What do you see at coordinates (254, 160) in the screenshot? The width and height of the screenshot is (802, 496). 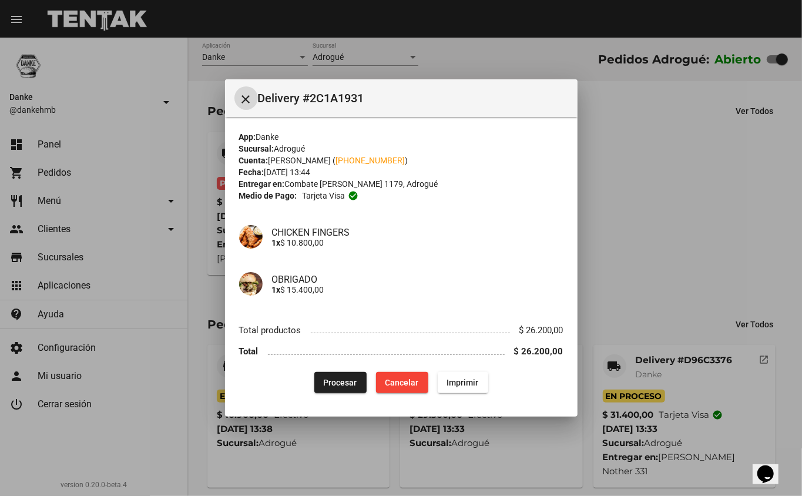 I see `strong: Cuenta:` at bounding box center [254, 160].